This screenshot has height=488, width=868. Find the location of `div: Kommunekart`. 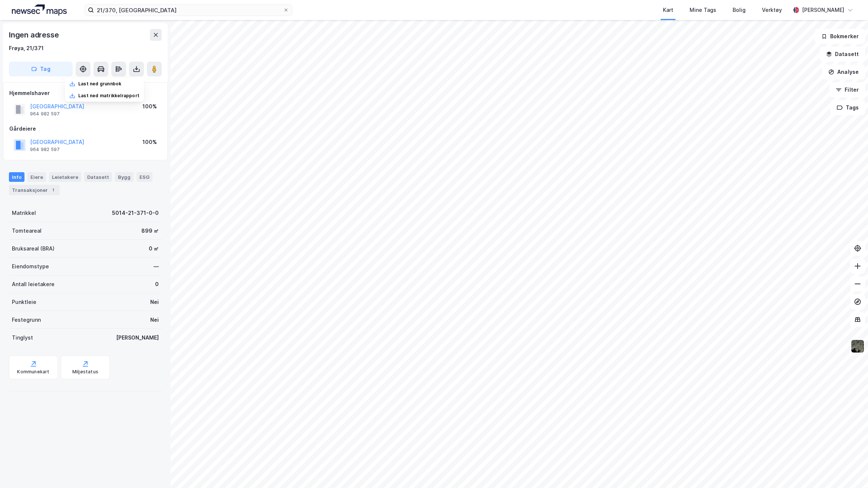

div: Kommunekart is located at coordinates (33, 372).